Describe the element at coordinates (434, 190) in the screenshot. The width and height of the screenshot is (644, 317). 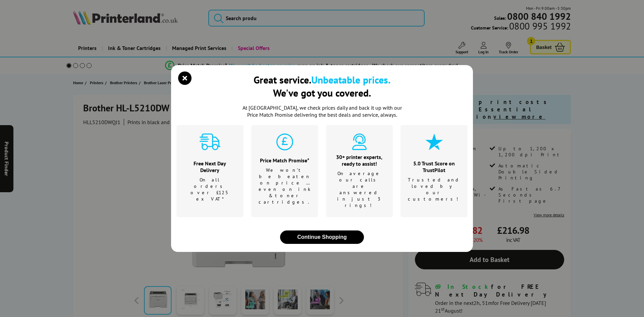
I see `p: Trusted and loved by our customers!` at that location.